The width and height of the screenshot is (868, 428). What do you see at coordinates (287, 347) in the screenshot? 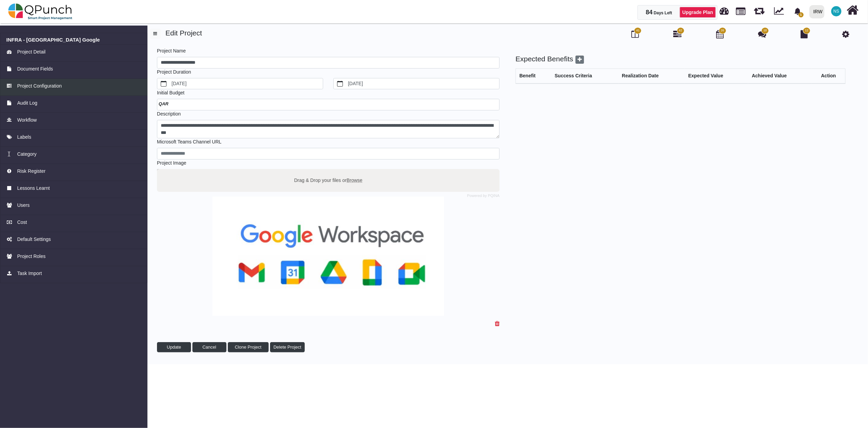
I see `button: Delete Project` at bounding box center [287, 347].